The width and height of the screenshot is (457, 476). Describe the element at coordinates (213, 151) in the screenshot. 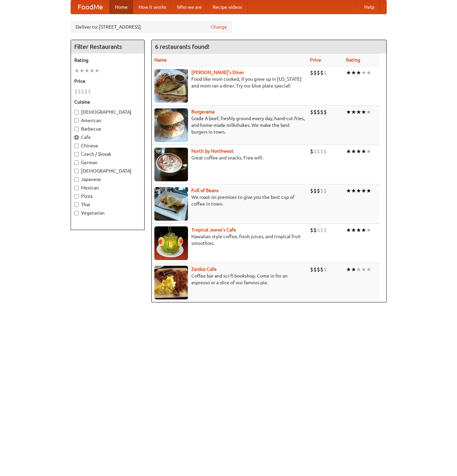

I see `b: North by Northwest` at that location.